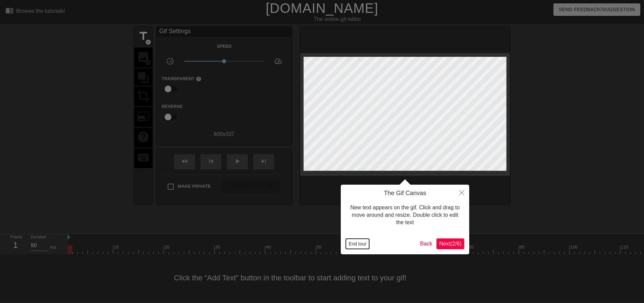  I want to click on button: Back, so click(426, 244).